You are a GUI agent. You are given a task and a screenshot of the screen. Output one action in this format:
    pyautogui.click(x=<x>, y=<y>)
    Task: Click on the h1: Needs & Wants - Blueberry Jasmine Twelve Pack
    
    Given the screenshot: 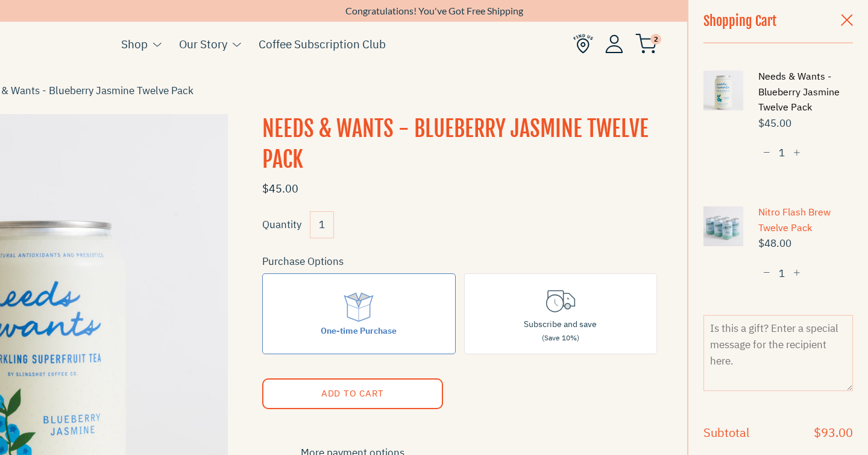 What is the action you would take?
    pyautogui.click(x=460, y=144)
    